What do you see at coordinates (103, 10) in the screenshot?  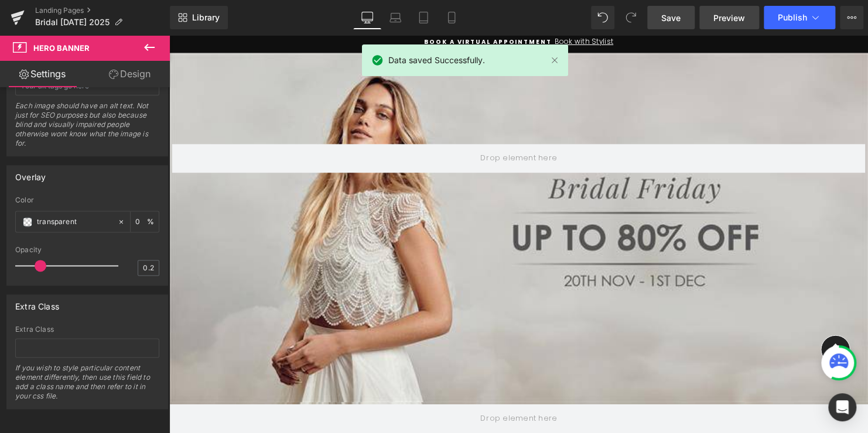 I see `a: Landing Pages` at bounding box center [103, 10].